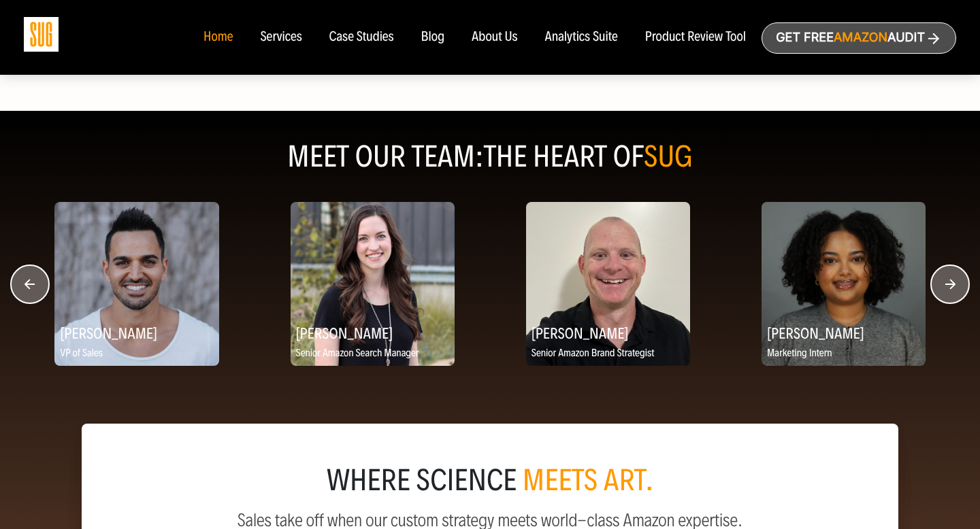 The width and height of the screenshot is (980, 529). Describe the element at coordinates (41, 34) in the screenshot. I see `img: Sug` at that location.